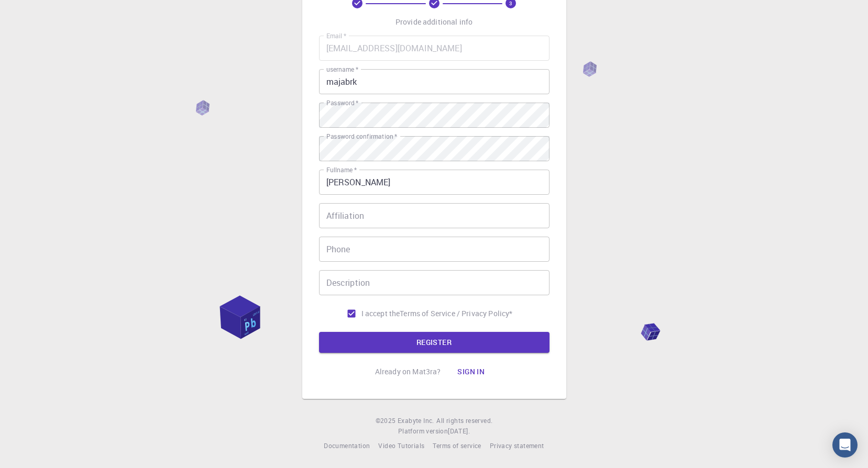  What do you see at coordinates (456, 314) in the screenshot?
I see `p: Terms of Service / Privacy Policy *` at bounding box center [456, 314].